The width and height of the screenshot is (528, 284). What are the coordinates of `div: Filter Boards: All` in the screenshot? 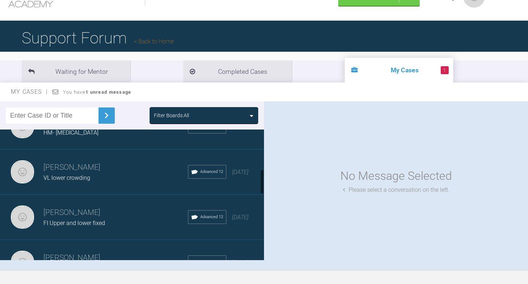 It's located at (171, 116).